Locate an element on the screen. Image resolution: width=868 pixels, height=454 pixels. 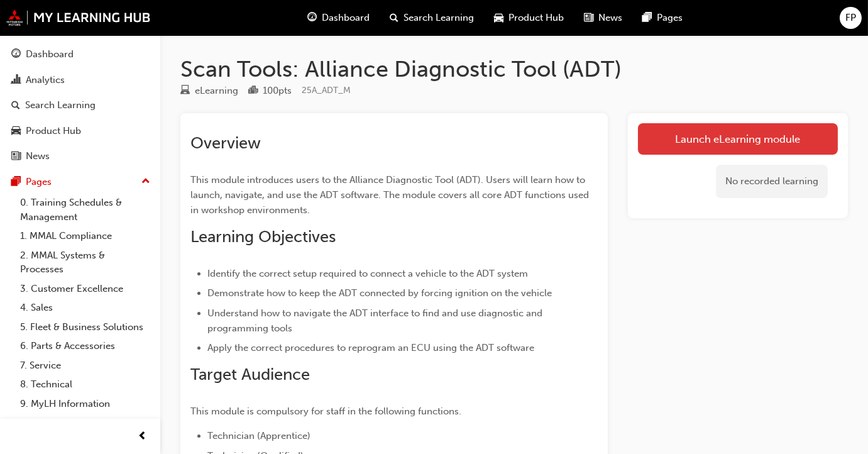
a: Dashboard is located at coordinates (80, 54).